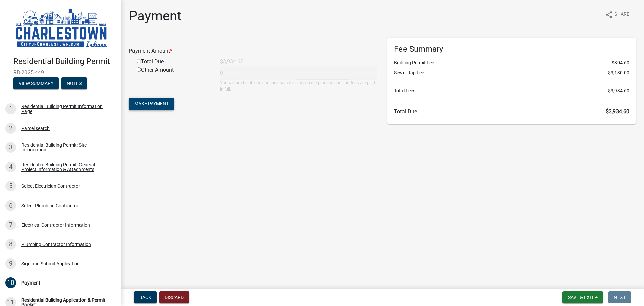  Describe the element at coordinates (620, 297) in the screenshot. I see `button: Next` at that location.